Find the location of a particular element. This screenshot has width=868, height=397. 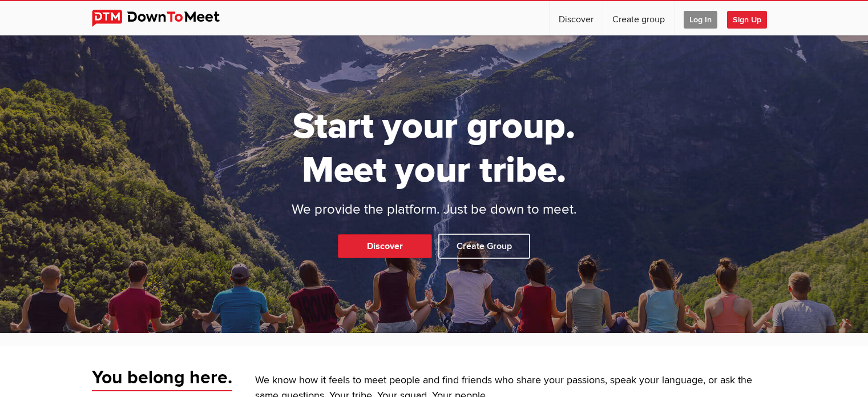

a: Log In is located at coordinates (700, 18).